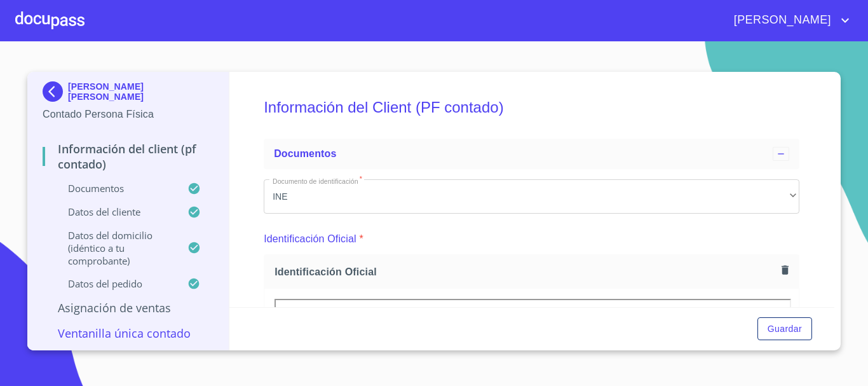  I want to click on p: Documentos, so click(115, 188).